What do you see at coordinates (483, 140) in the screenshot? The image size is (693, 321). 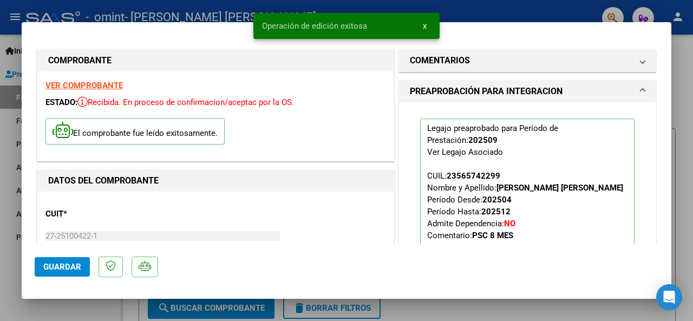 I see `strong: 202509` at bounding box center [483, 140].